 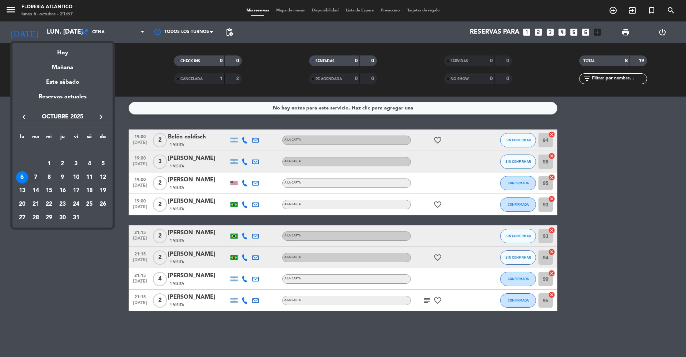 What do you see at coordinates (63, 218) in the screenshot?
I see `td: 30 de octubre de 2025` at bounding box center [63, 218].